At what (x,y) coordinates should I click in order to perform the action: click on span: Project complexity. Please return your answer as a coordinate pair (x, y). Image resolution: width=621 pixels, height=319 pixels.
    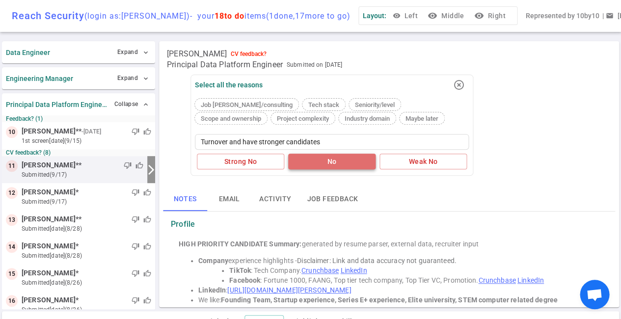
    Looking at the image, I should click on (303, 118).